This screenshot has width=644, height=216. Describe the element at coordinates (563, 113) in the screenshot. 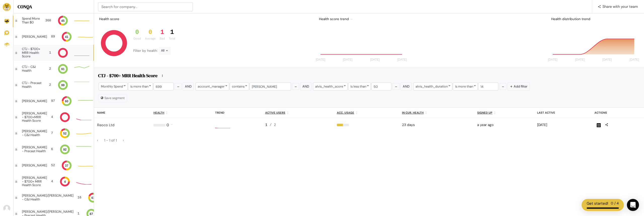

I see `th: Last active` at that location.